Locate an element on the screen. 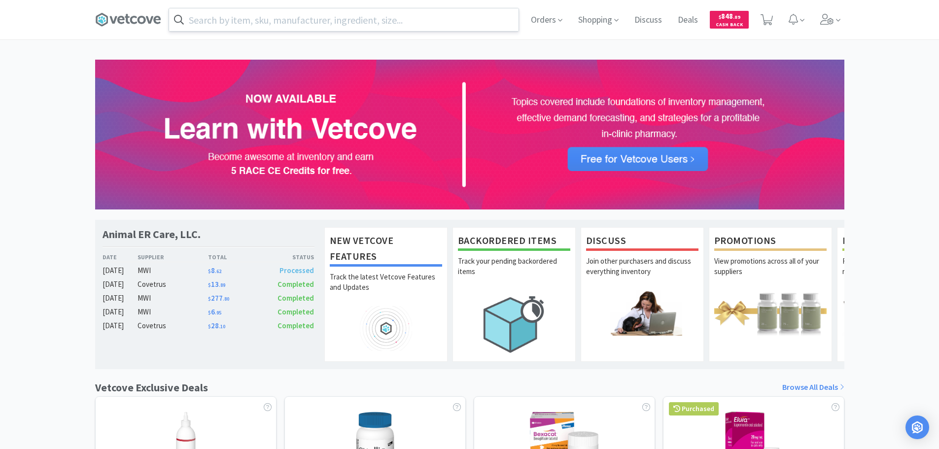 This screenshot has width=939, height=449. img: hero_backorders.png is located at coordinates (514, 324).